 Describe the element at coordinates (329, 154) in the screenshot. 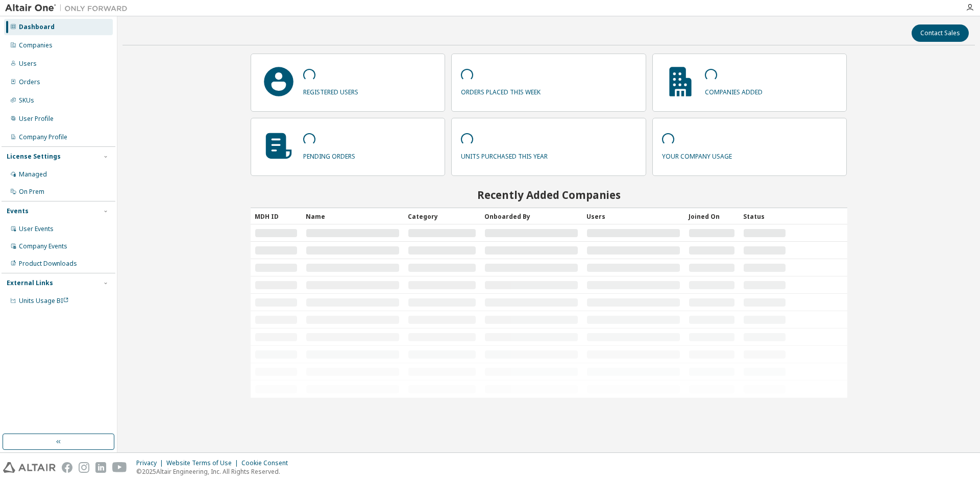

I see `p: pending orders` at that location.